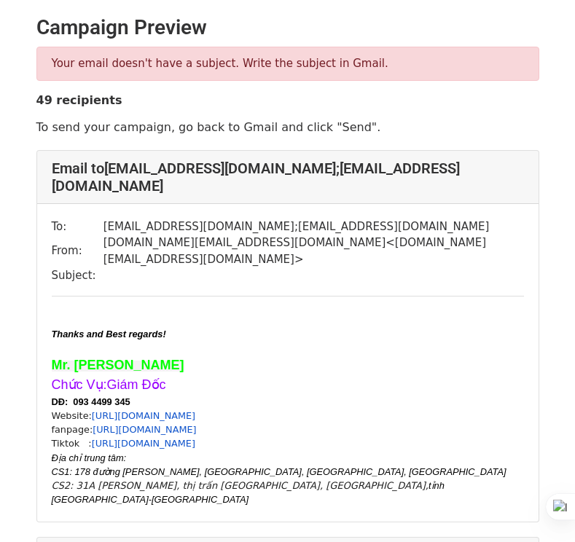 This screenshot has width=575, height=542. Describe the element at coordinates (109, 385) in the screenshot. I see `font: Chức Vụ:Giám Đốc` at that location.